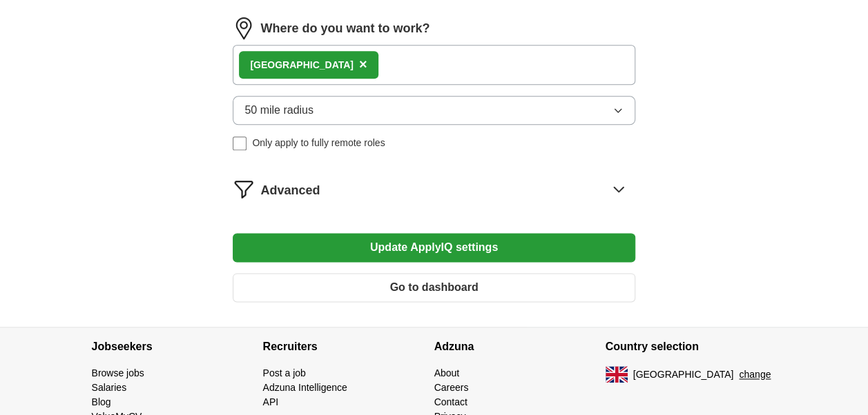 This screenshot has height=415, width=868. Describe the element at coordinates (754, 375) in the screenshot. I see `button: change` at that location.